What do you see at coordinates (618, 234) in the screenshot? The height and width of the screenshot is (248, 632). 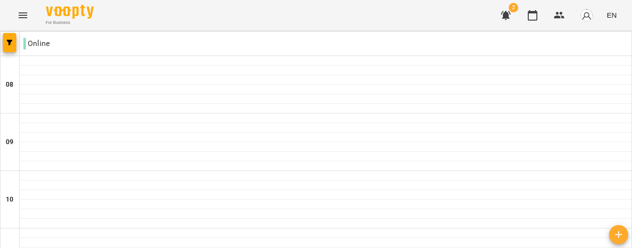 I see `button: Add lesson` at bounding box center [618, 234].